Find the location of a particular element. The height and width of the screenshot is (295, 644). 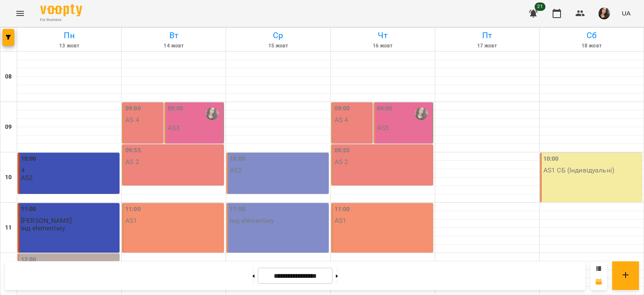

h6: 13 жовт is located at coordinates (69, 46).